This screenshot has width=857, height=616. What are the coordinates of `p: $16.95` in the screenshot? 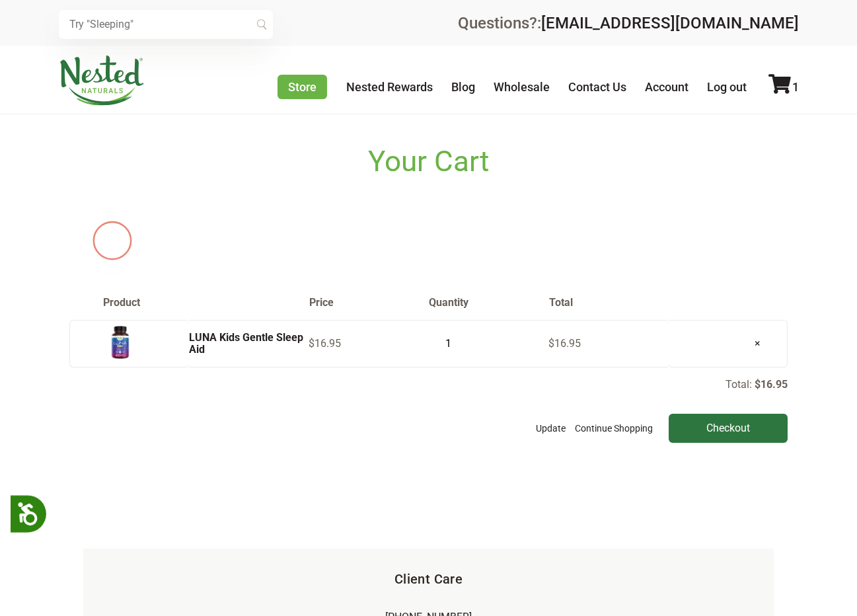 It's located at (771, 384).